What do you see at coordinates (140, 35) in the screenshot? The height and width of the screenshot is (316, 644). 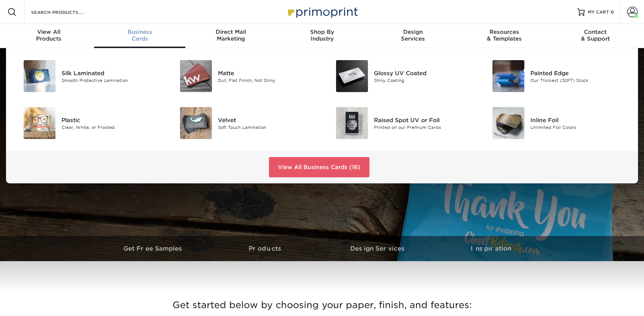 I see `div: Cards` at bounding box center [140, 35].